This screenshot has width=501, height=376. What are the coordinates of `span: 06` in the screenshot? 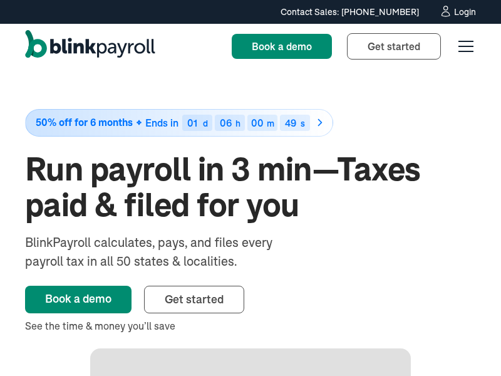 It's located at (226, 123).